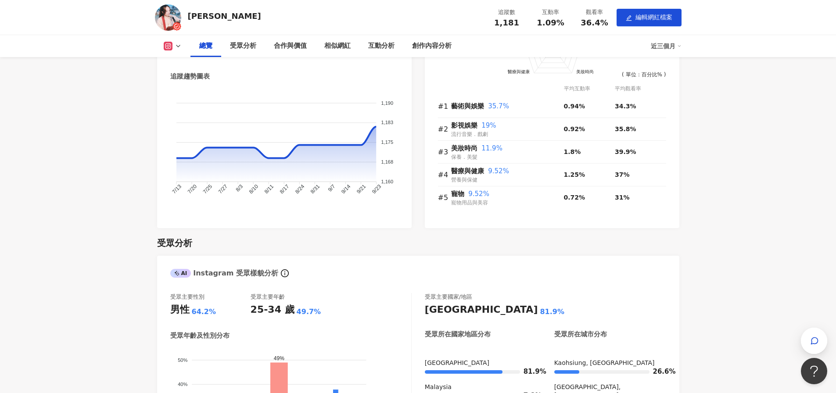 Image resolution: width=836 pixels, height=393 pixels. Describe the element at coordinates (666, 46) in the screenshot. I see `div: 近三個月` at that location.